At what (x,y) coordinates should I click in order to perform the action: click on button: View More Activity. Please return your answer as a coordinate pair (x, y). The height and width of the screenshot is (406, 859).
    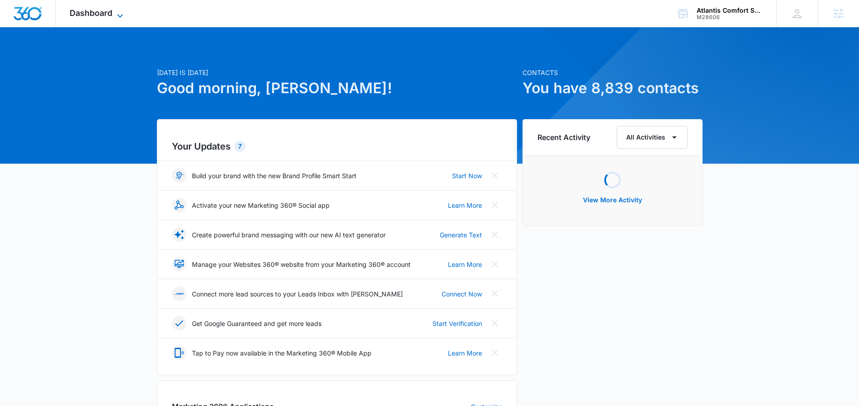
    Looking at the image, I should click on (612, 200).